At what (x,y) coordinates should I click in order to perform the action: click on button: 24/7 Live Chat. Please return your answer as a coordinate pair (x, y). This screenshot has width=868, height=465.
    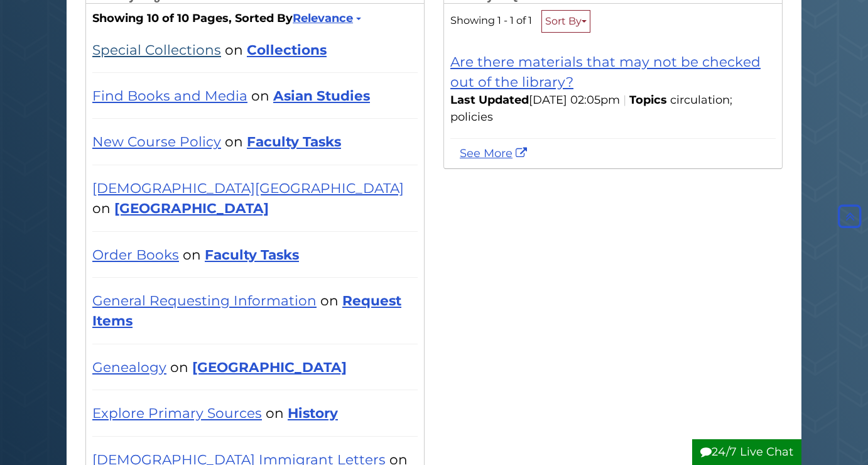
    Looking at the image, I should click on (747, 451).